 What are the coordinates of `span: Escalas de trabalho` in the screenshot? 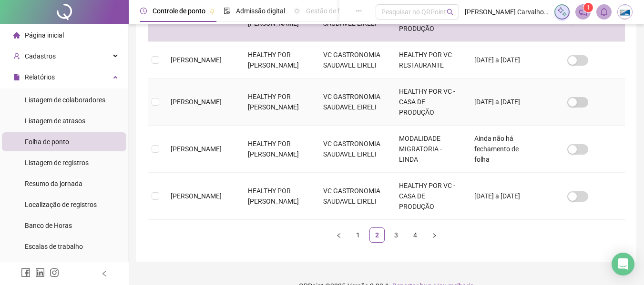 It's located at (54, 247).